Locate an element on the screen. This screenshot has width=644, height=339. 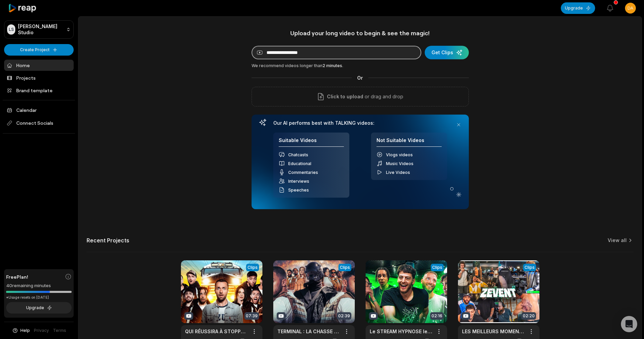
span: Live Videos is located at coordinates (398, 172).